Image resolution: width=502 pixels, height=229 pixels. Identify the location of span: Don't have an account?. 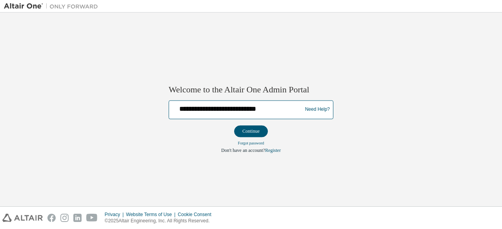
(243, 151).